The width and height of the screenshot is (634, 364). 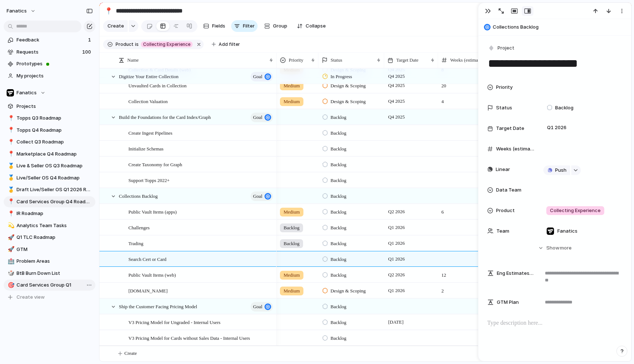 What do you see at coordinates (396, 275) in the screenshot?
I see `span: Q2 2026` at bounding box center [396, 275].